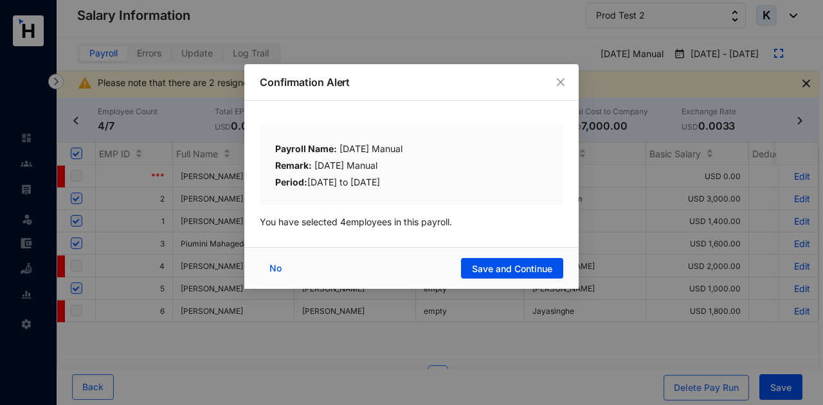 The image size is (823, 405). Describe the element at coordinates (277, 269) in the screenshot. I see `button: No` at that location.